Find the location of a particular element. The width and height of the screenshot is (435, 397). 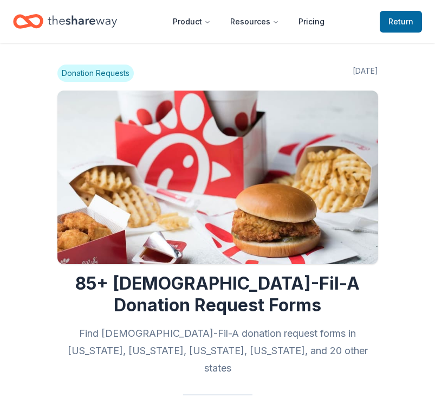

button: Product is located at coordinates (192, 22).